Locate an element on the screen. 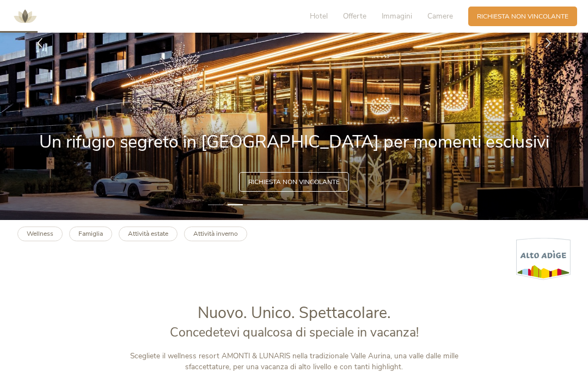 The height and width of the screenshot is (385, 588). a: Attività estate is located at coordinates (148, 234).